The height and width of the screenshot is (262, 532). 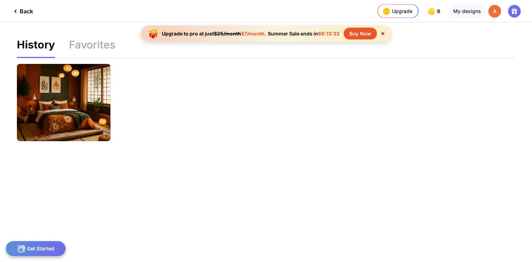 What do you see at coordinates (396, 11) in the screenshot?
I see `div: Upgrade` at bounding box center [396, 11].